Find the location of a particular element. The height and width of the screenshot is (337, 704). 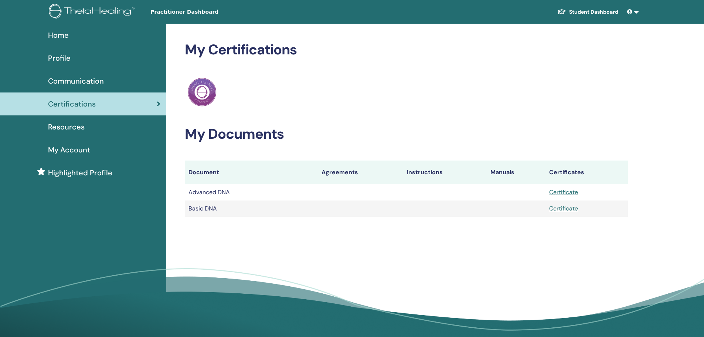

h2: My Documents is located at coordinates (406, 134).